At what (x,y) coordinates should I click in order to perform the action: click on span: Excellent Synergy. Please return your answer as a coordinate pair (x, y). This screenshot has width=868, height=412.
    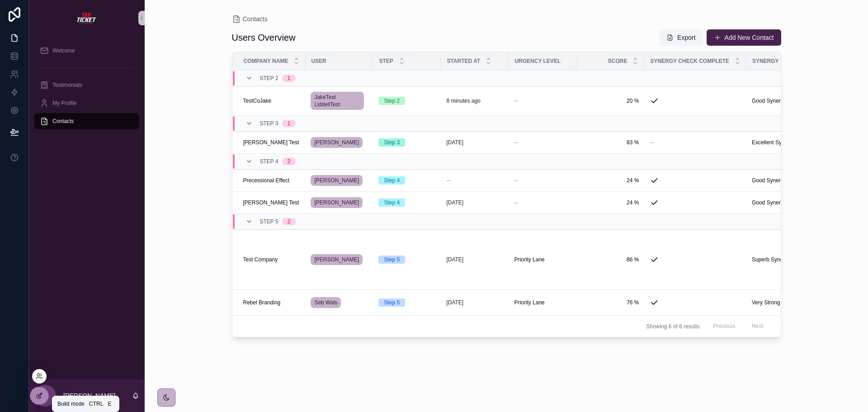
    Looking at the image, I should click on (773, 143).